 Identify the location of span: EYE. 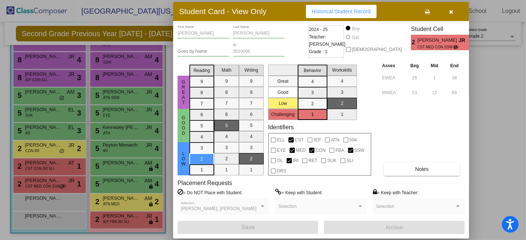
(281, 151).